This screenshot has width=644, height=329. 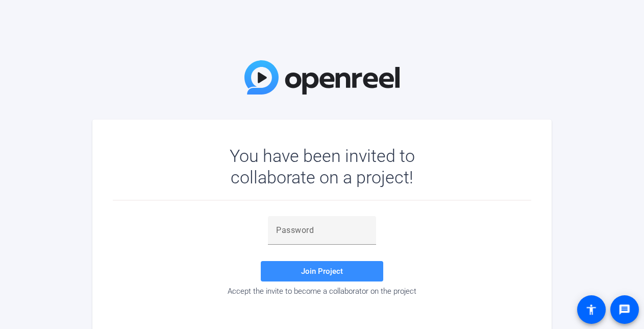 What do you see at coordinates (624, 309) in the screenshot?
I see `mat-icon: message` at bounding box center [624, 309].